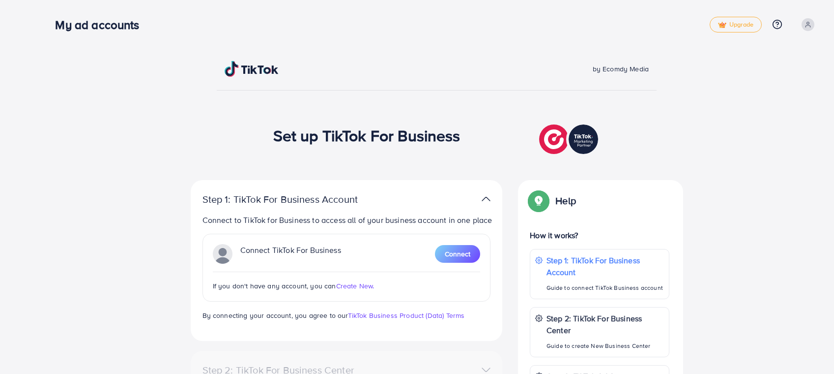 The width and height of the screenshot is (834, 374). I want to click on span: by Ecomdy Media, so click(621, 69).